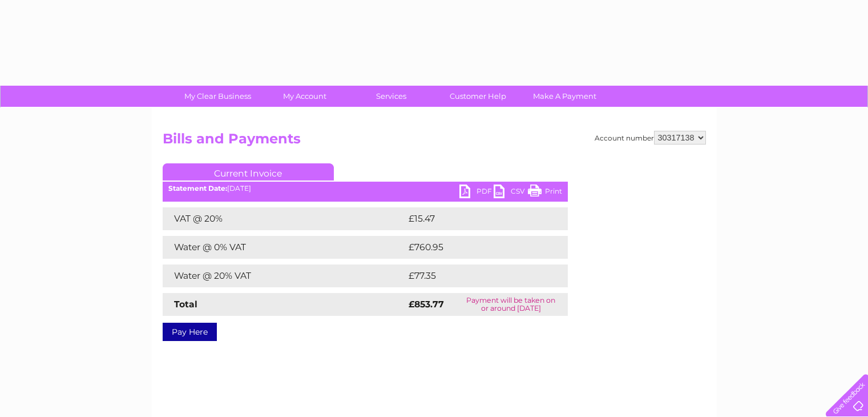  I want to click on a: CSV, so click(511, 192).